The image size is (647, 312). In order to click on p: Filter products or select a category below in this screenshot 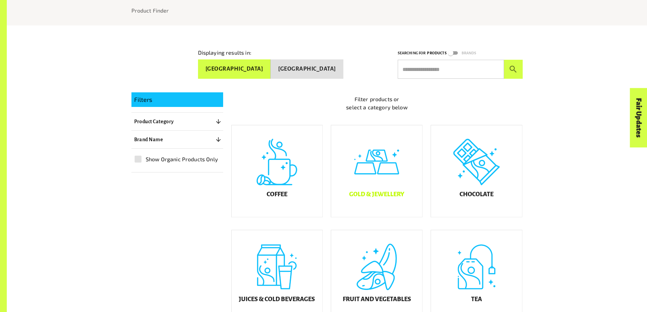, I will do `click(377, 103)`.